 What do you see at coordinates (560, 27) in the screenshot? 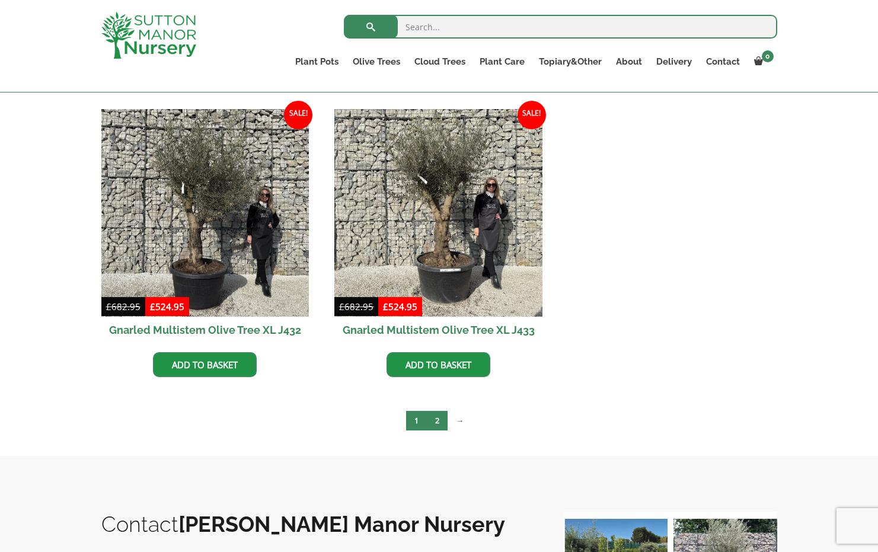
I see `input: Search...` at bounding box center [560, 27].